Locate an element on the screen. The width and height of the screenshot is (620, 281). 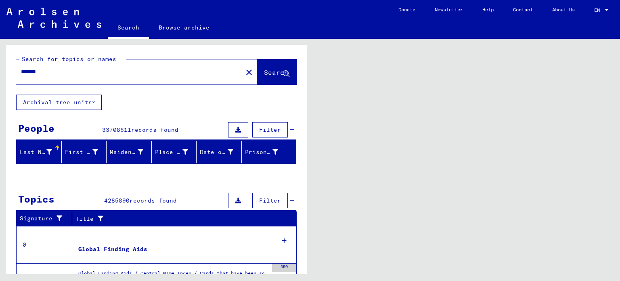
button: Search is located at coordinates (277, 72).